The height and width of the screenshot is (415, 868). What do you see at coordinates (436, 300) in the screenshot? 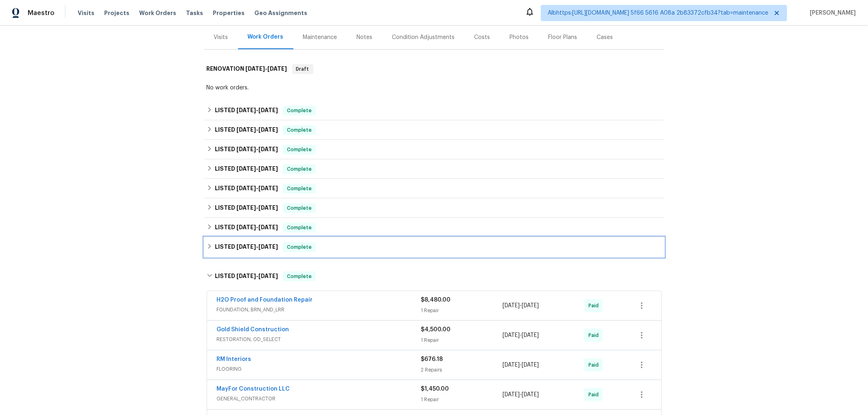
I see `span: $8,480.00` at bounding box center [436, 300].